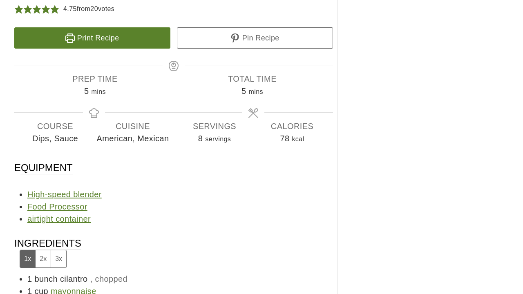 This screenshot has height=294, width=523. What do you see at coordinates (59, 219) in the screenshot?
I see `a: airtight container` at bounding box center [59, 219].